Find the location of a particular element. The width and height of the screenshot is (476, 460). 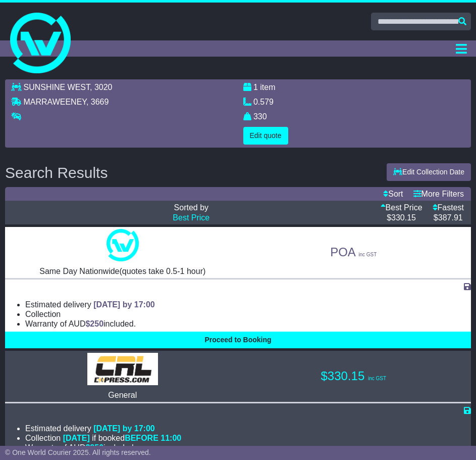

img: CRL: General is located at coordinates (123, 369).